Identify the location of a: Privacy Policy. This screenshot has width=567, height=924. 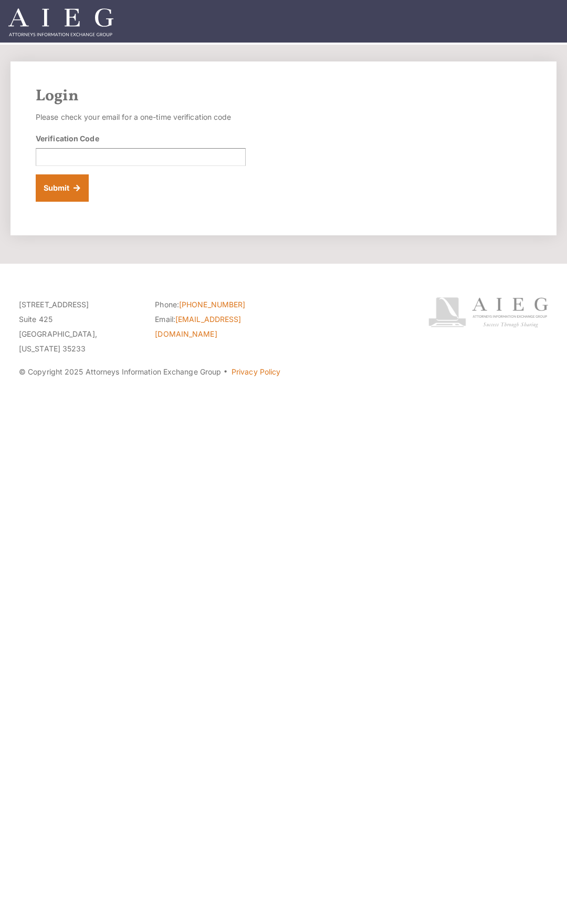
(256, 371).